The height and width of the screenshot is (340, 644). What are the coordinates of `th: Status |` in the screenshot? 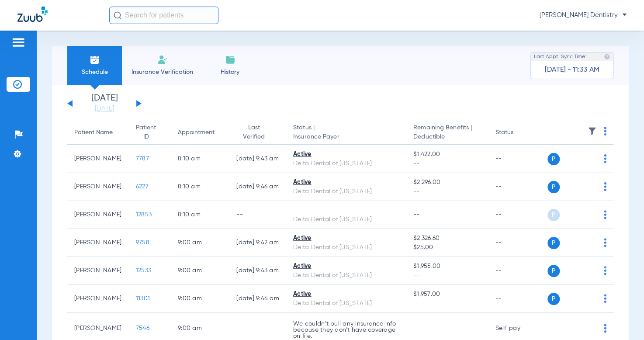 It's located at (346, 133).